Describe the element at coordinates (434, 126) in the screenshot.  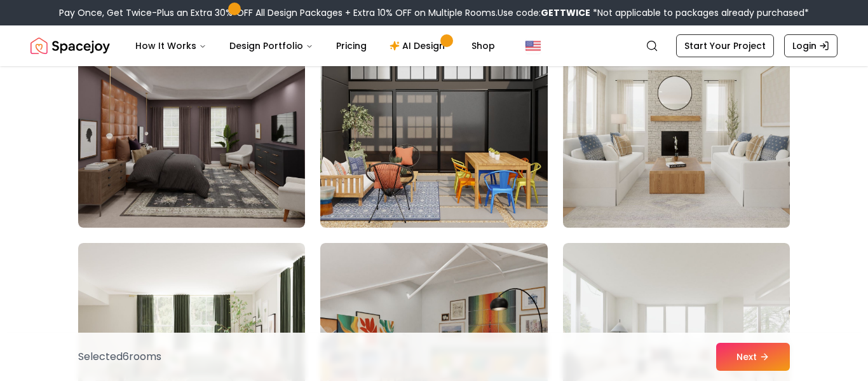
I see `img: Room room-26` at that location.